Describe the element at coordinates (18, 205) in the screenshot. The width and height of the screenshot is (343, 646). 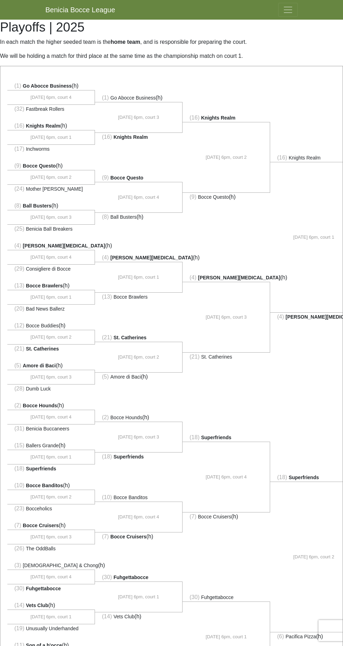
I see `span: (8)` at that location.